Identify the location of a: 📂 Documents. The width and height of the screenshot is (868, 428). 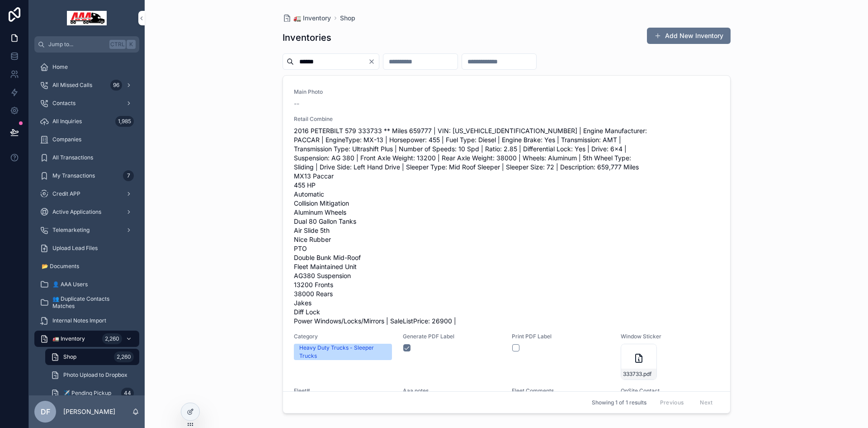
(87, 266).